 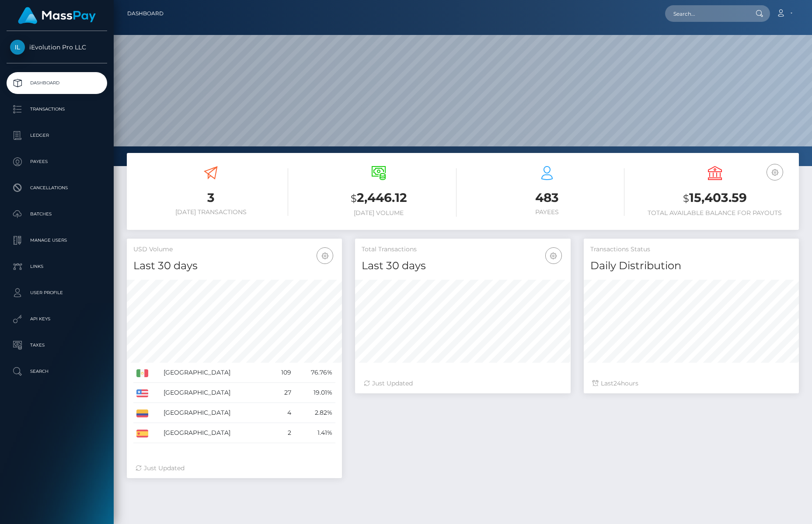 I want to click on h3: 3, so click(x=211, y=197).